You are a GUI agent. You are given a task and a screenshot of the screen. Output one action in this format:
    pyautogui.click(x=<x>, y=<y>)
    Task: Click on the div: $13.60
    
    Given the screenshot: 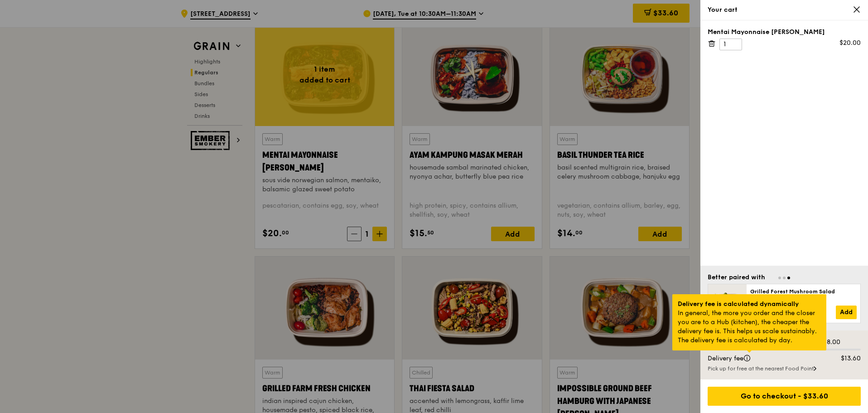 What is the action you would take?
    pyautogui.click(x=845, y=359)
    